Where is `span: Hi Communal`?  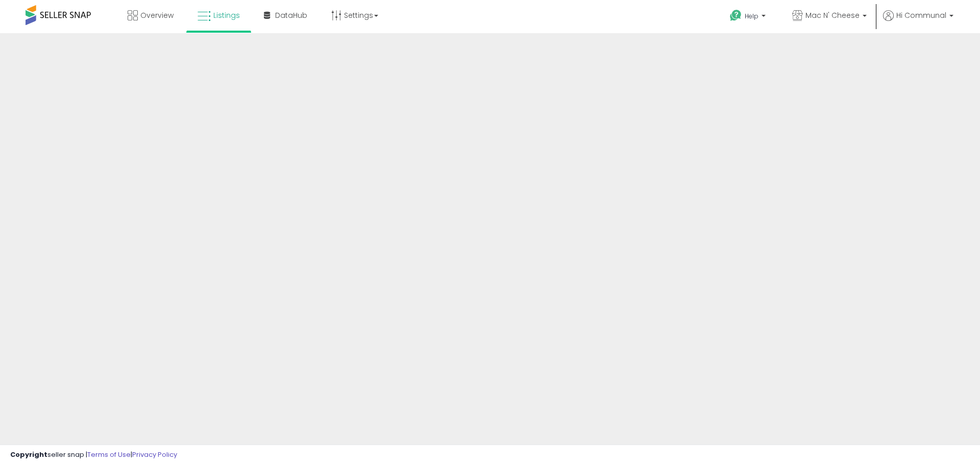 span: Hi Communal is located at coordinates (921, 16).